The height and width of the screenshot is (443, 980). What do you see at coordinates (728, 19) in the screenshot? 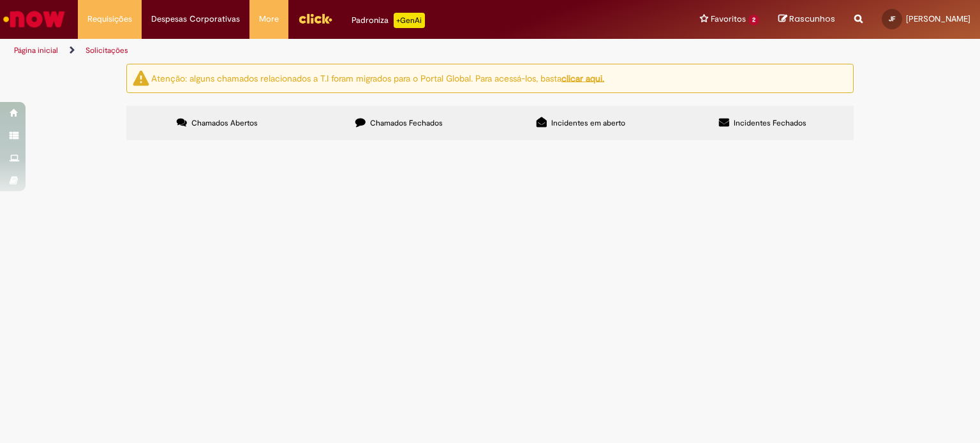
I see `span: Favoritos` at bounding box center [728, 19].